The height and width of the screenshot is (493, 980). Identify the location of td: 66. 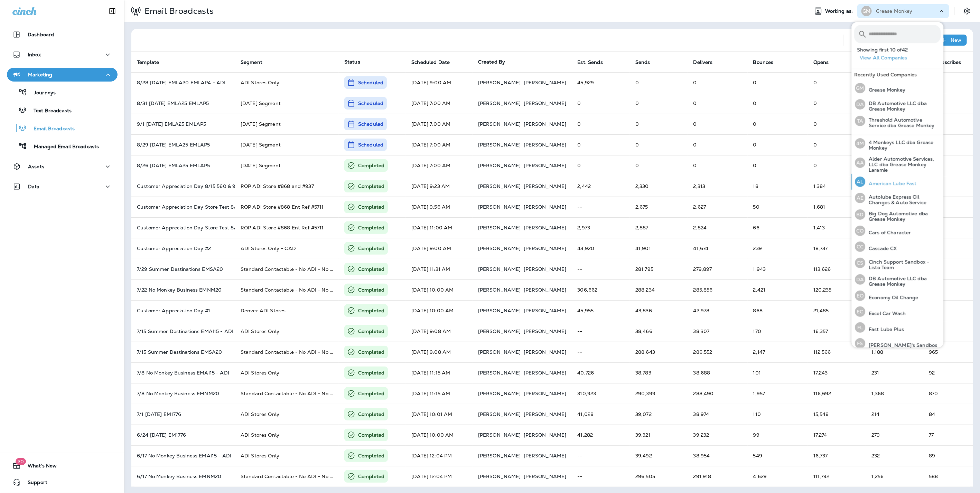
(778, 228).